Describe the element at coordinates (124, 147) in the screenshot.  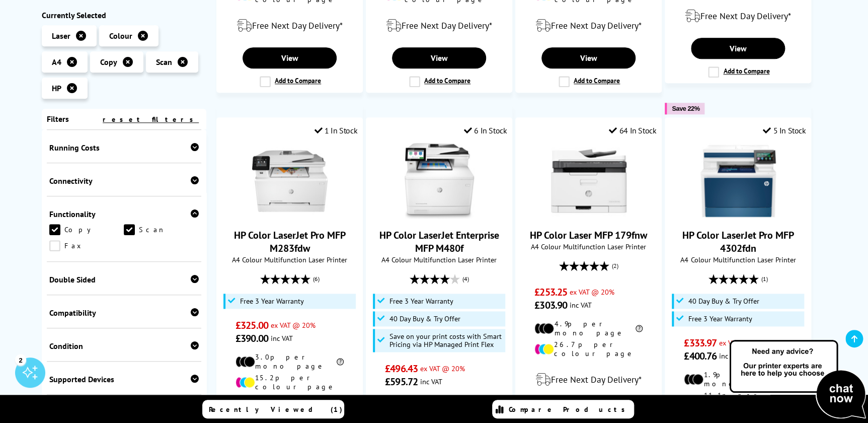
I see `div: Running Costs` at that location.